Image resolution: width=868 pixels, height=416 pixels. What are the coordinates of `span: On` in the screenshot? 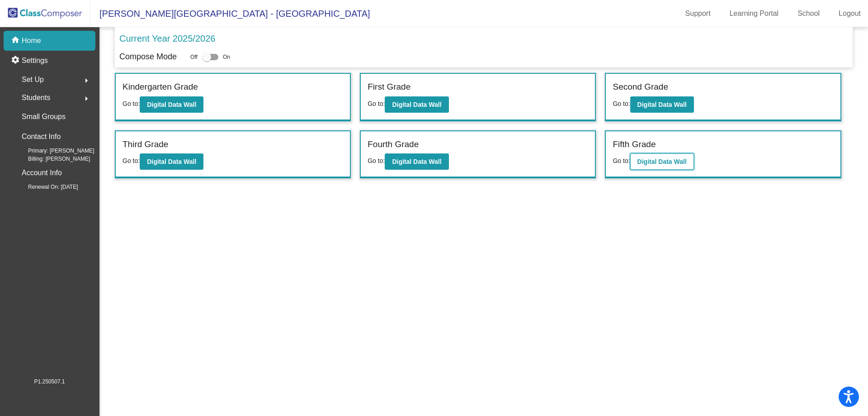 It's located at (226, 57).